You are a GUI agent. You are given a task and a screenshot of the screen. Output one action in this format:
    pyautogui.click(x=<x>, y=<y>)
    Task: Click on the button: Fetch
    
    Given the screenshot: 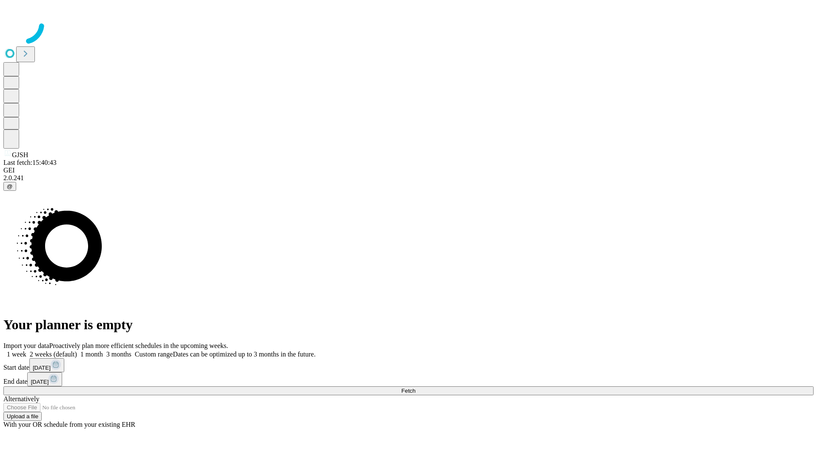 What is the action you would take?
    pyautogui.click(x=408, y=390)
    